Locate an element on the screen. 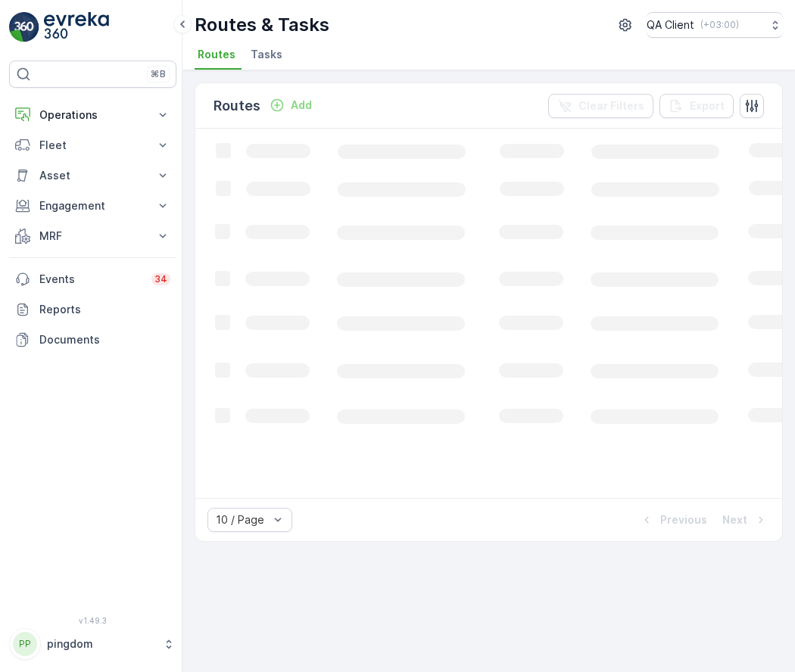 The width and height of the screenshot is (795, 672). button: Fleet is located at coordinates (92, 145).